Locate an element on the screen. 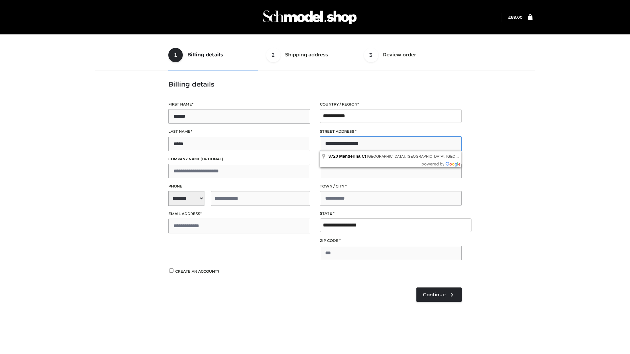 The image size is (630, 354). label: First name is located at coordinates (239, 104).